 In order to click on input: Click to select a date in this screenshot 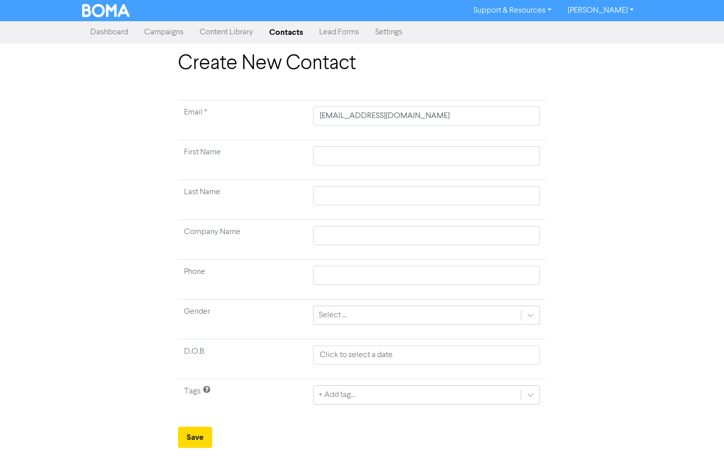, I will do `click(427, 355)`.